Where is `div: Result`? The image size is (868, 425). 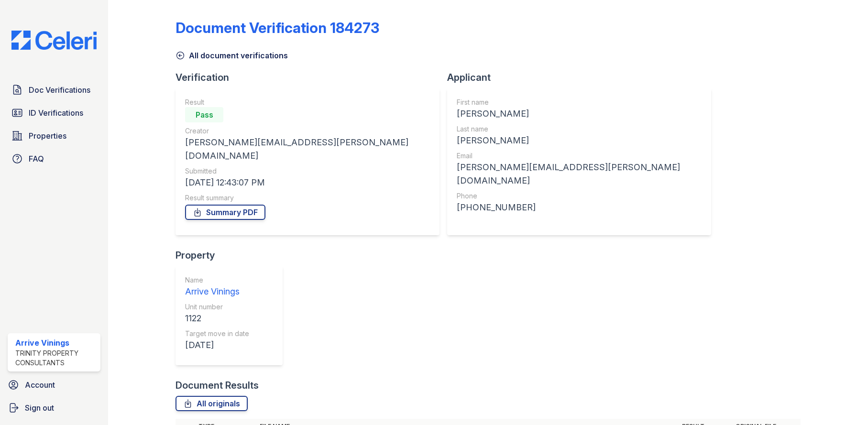
div: Result is located at coordinates (308, 103).